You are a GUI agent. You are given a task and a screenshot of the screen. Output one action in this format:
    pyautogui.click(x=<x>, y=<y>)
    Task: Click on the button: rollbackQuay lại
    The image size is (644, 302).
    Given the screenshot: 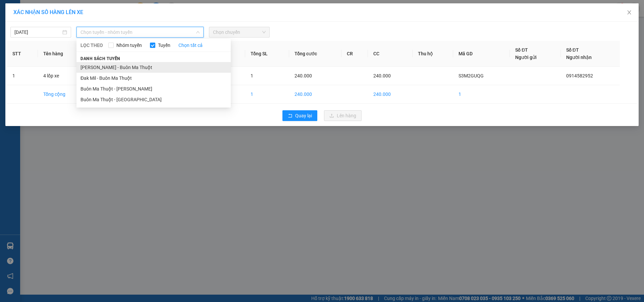 What is the action you would take?
    pyautogui.click(x=300, y=115)
    